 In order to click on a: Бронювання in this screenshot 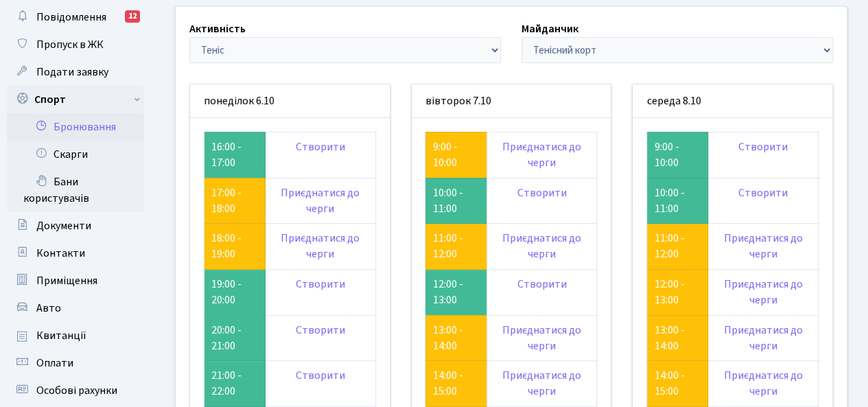, I will do `click(75, 127)`.